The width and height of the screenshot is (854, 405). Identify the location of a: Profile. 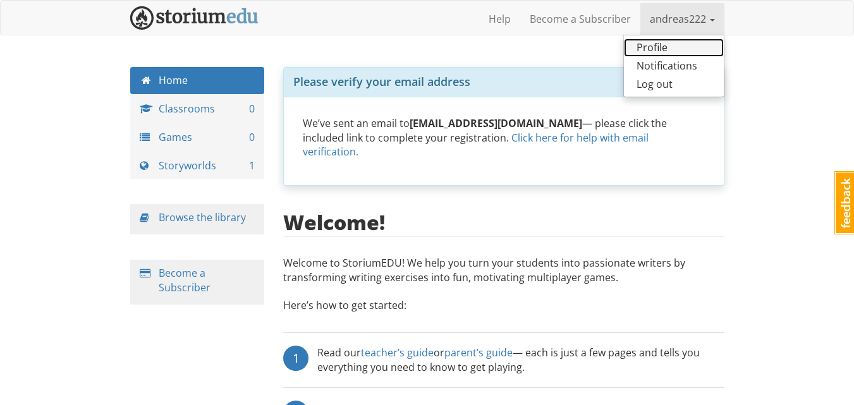
(674, 47).